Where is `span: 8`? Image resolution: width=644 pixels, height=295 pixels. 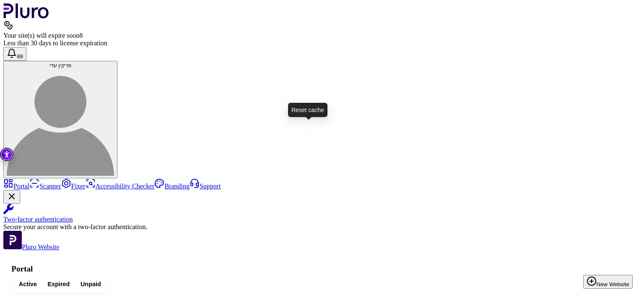
span: 8 is located at coordinates (81, 35).